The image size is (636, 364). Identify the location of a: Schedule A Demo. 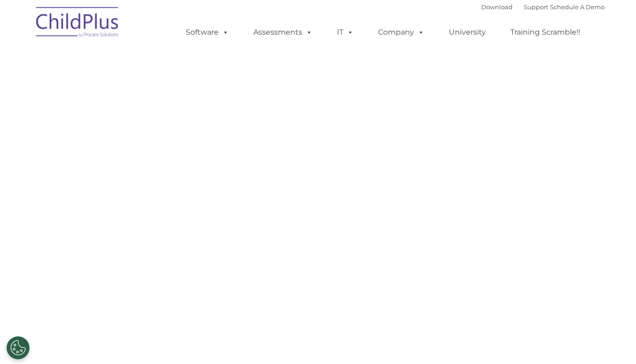
(577, 7).